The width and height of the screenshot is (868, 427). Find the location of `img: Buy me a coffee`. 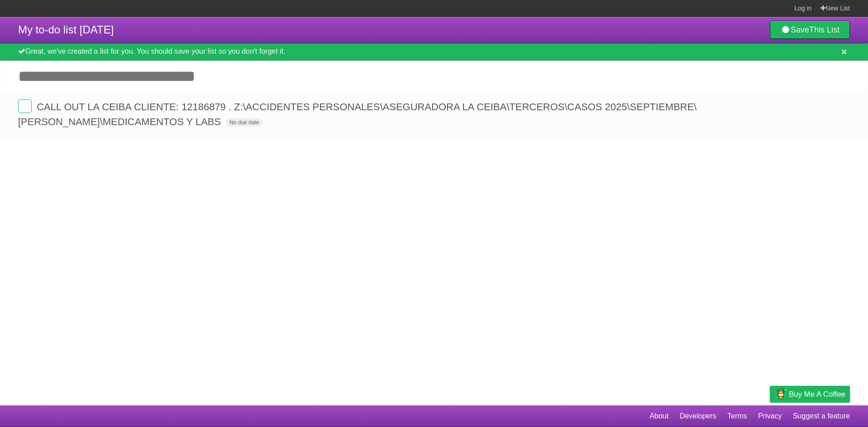

img: Buy me a coffee is located at coordinates (780, 394).